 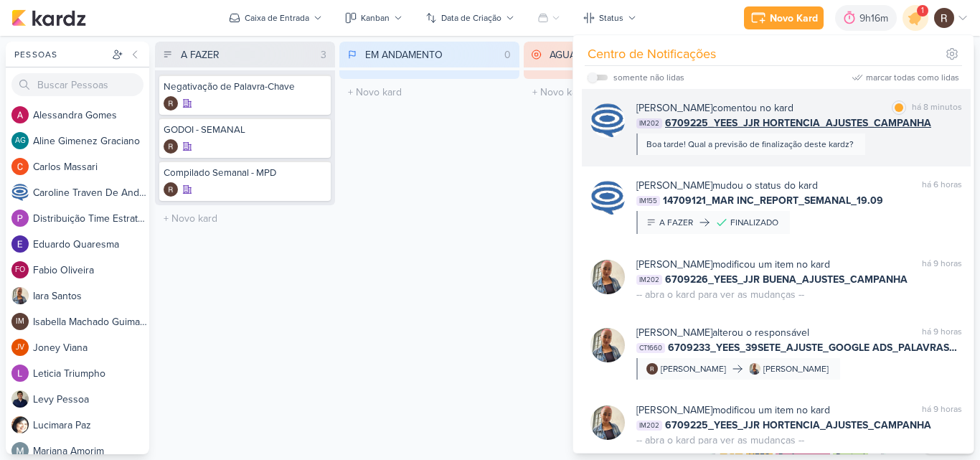 I want to click on div: I a r a S a n t o s, so click(x=91, y=296).